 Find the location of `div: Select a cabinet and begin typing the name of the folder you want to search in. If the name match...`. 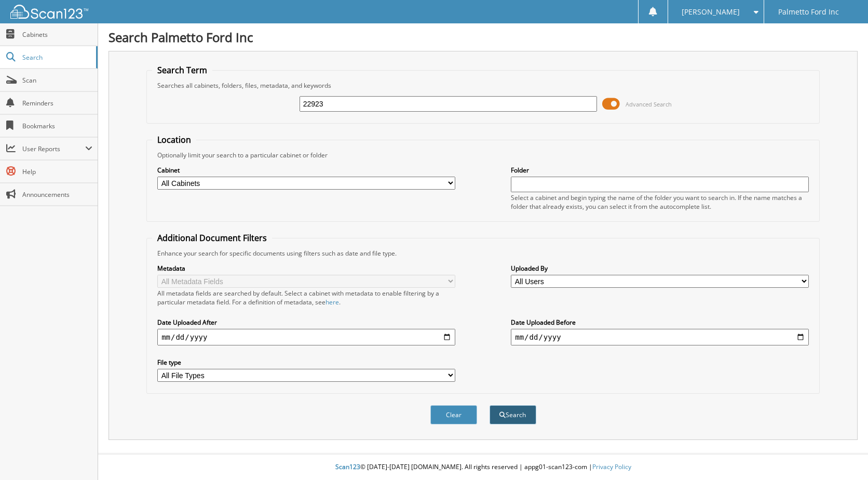

div: Select a cabinet and begin typing the name of the folder you want to search in. If the name match... is located at coordinates (660, 202).